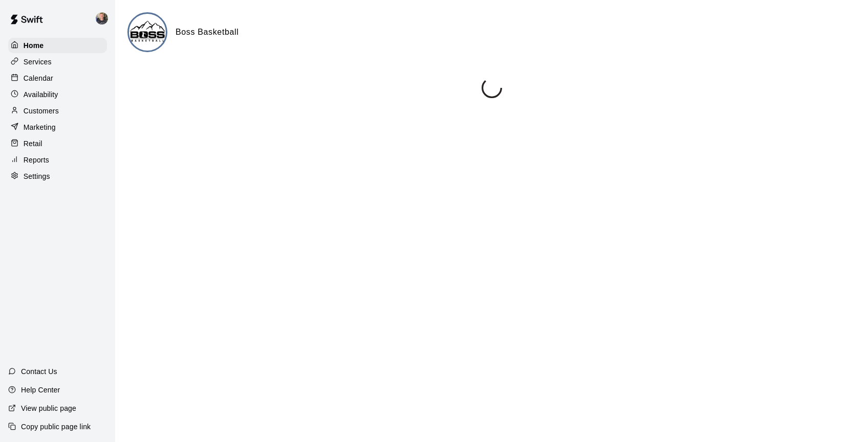  I want to click on a: Customers, so click(57, 111).